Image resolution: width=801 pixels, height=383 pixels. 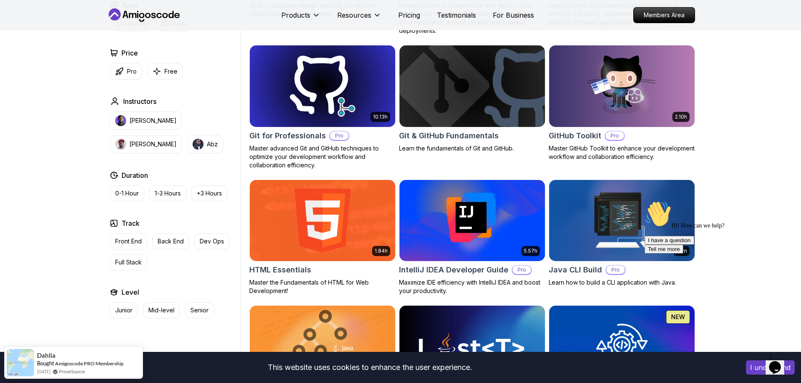 I want to click on p: Testimonials, so click(x=456, y=15).